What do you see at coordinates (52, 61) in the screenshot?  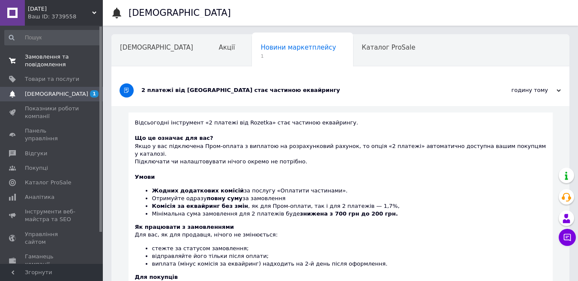 I see `span: Замовлення та повідомлення` at bounding box center [52, 61].